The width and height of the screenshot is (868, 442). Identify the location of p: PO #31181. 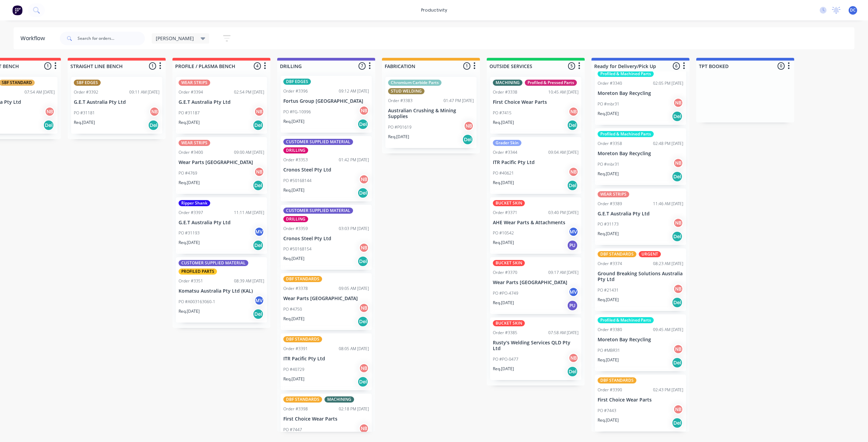
(85, 113).